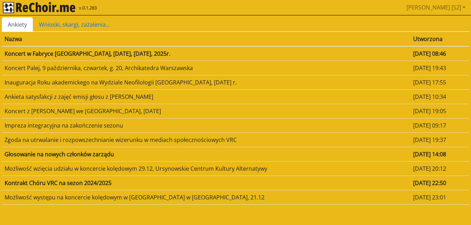  I want to click on div: Nazwa, so click(206, 39).